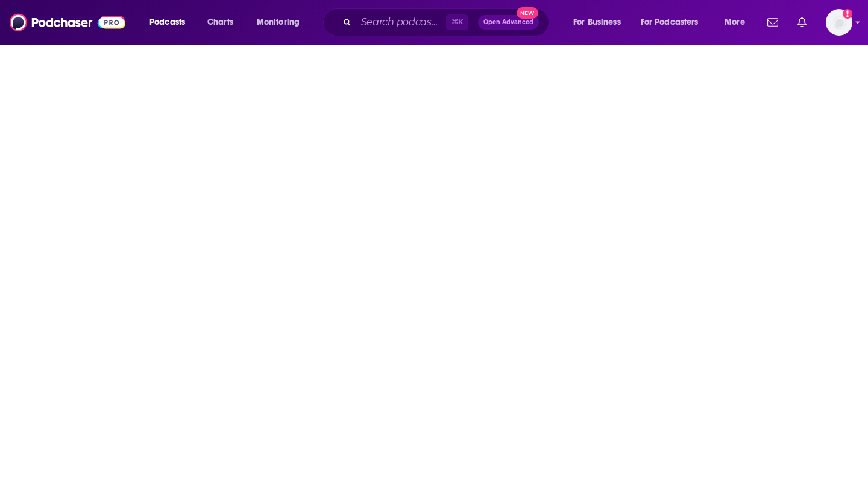 This screenshot has width=868, height=481. Describe the element at coordinates (220, 22) in the screenshot. I see `span: Charts` at that location.